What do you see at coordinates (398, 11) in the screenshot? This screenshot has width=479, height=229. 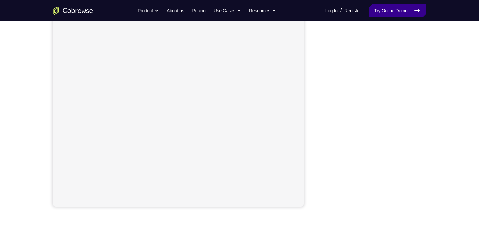 I see `a: Try Online Demo` at bounding box center [398, 11].